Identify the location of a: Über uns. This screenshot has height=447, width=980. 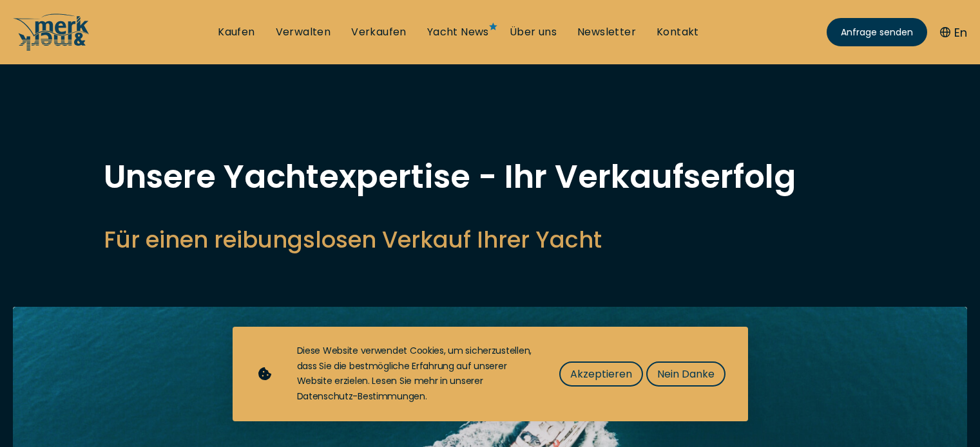
(533, 32).